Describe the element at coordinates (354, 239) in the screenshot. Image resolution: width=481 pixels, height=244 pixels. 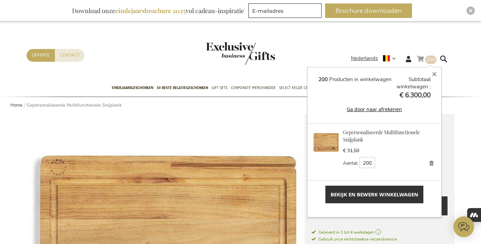
I see `span: Gebruik onze rechtstreekse verzendservice` at that location.